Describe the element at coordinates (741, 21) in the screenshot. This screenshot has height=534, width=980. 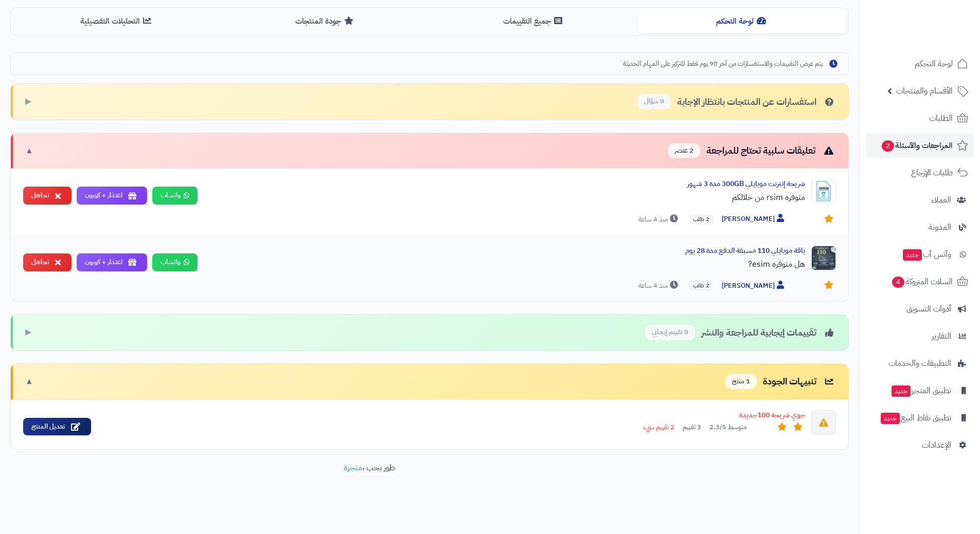
I see `button: لوحة التحكم` at that location.